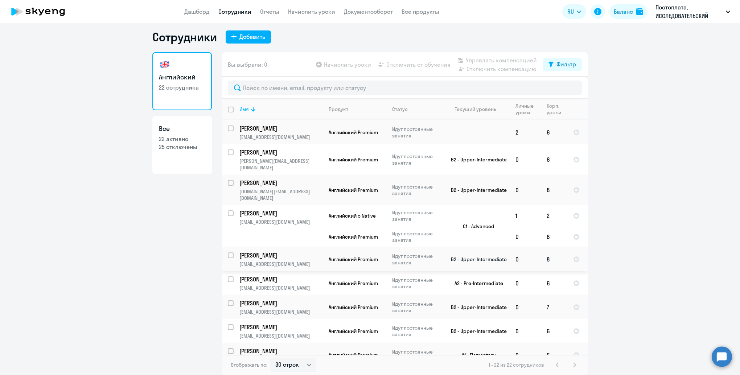  What do you see at coordinates (235, 12) in the screenshot?
I see `a: Сотрудники` at bounding box center [235, 12].